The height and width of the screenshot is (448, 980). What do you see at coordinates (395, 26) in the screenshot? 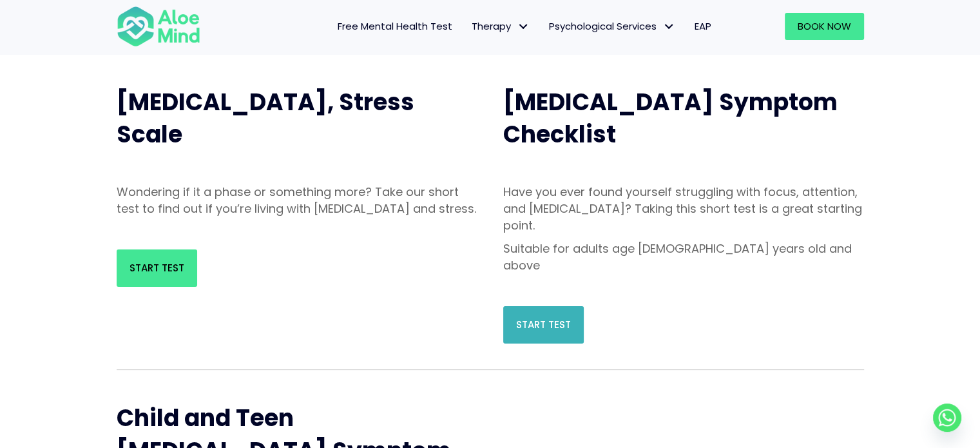
I see `span: Free Mental Health Test` at bounding box center [395, 26].